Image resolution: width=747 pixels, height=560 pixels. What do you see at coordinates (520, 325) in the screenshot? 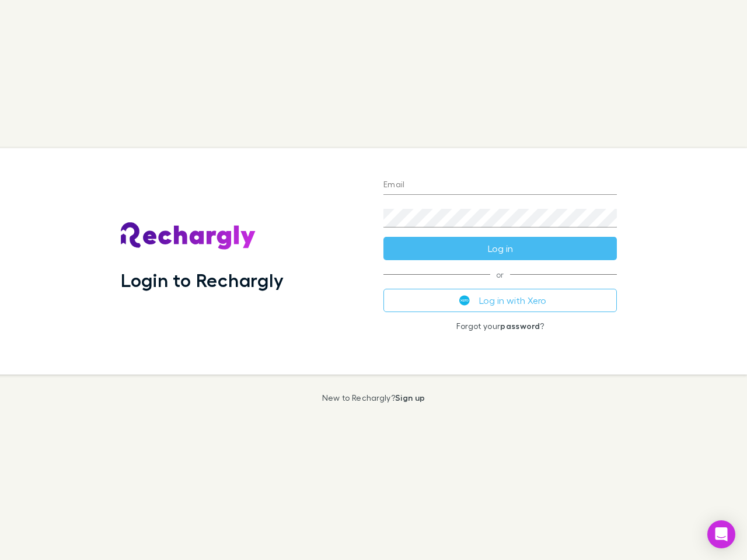
I see `a: password` at bounding box center [520, 325].